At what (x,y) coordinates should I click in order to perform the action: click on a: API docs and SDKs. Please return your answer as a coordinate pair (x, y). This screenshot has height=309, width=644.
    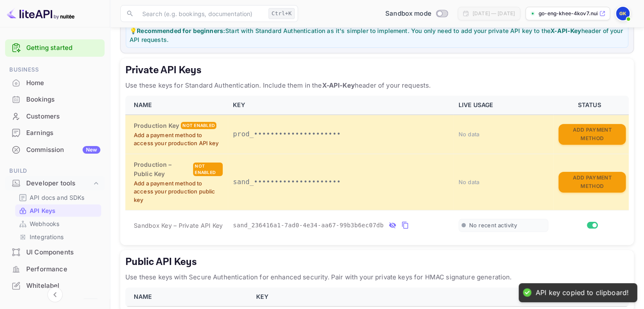
    Looking at the image, I should click on (58, 198).